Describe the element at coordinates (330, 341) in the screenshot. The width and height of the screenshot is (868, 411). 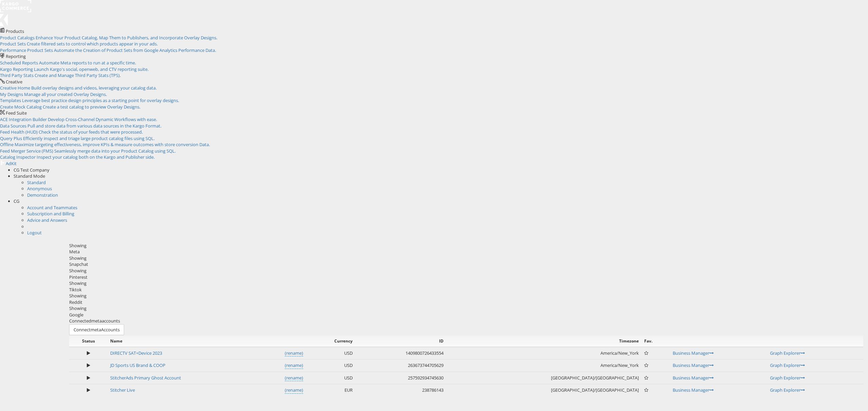
I see `th: Currency` at that location.